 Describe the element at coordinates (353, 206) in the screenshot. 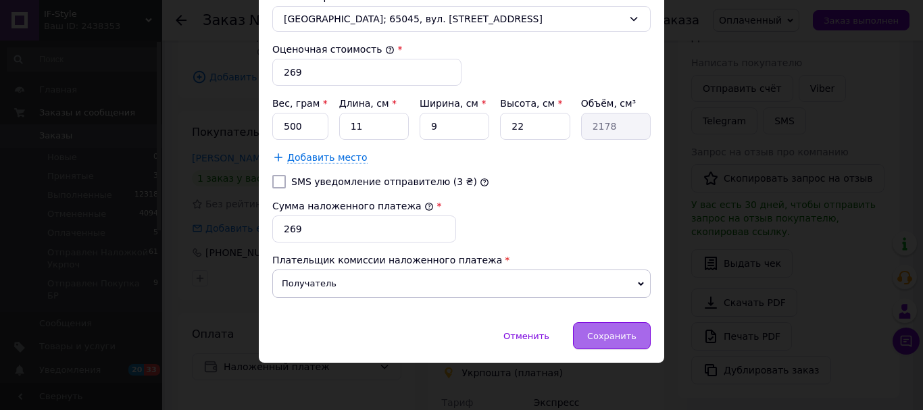

I see `label: Сумма наложенного платежа` at that location.